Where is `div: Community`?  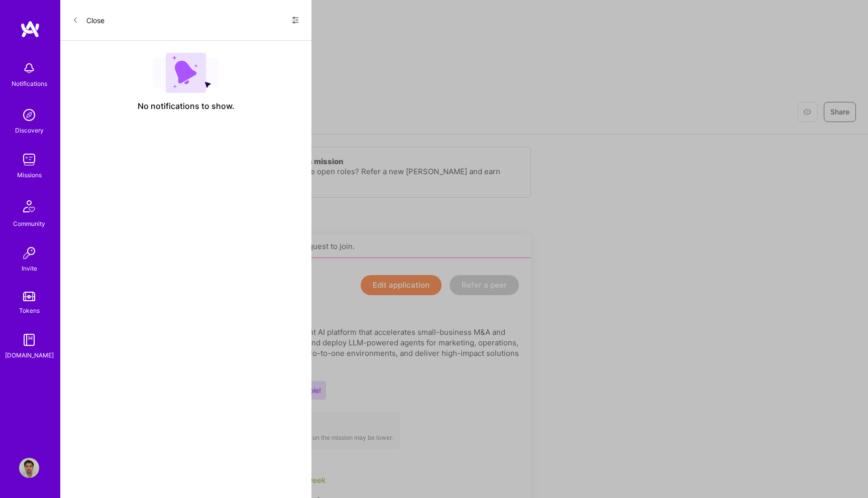
div: Community is located at coordinates (29, 223).